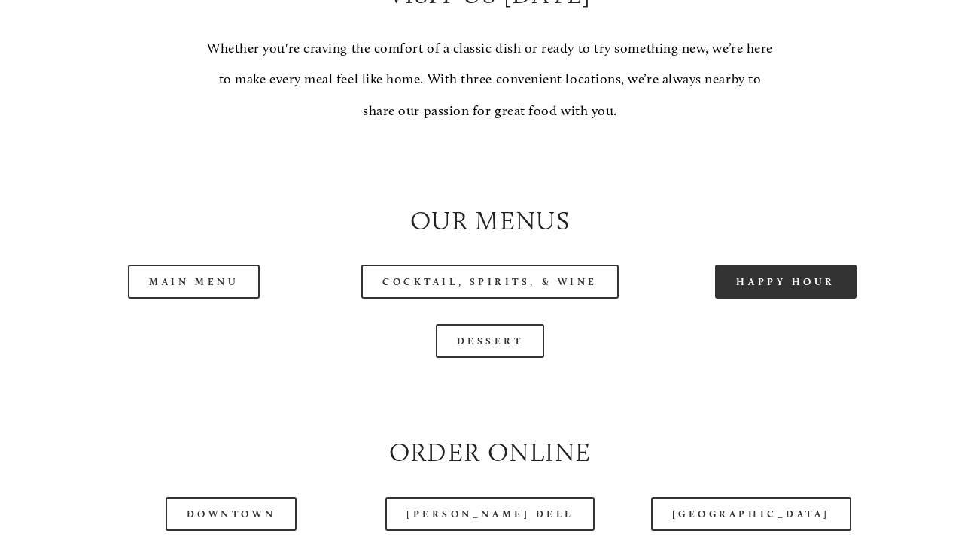  Describe the element at coordinates (490, 453) in the screenshot. I see `h2: Order Online` at that location.